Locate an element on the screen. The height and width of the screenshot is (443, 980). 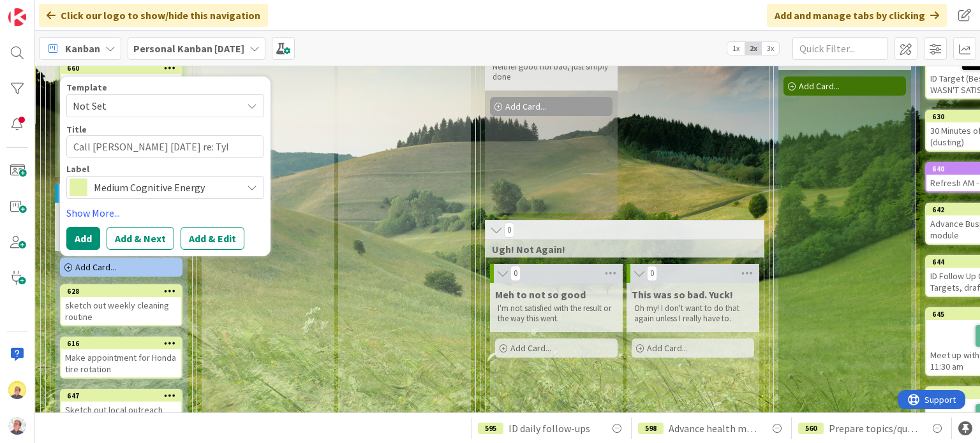
span: Advance health metrics module in CSM D2D is located at coordinates (713, 428).